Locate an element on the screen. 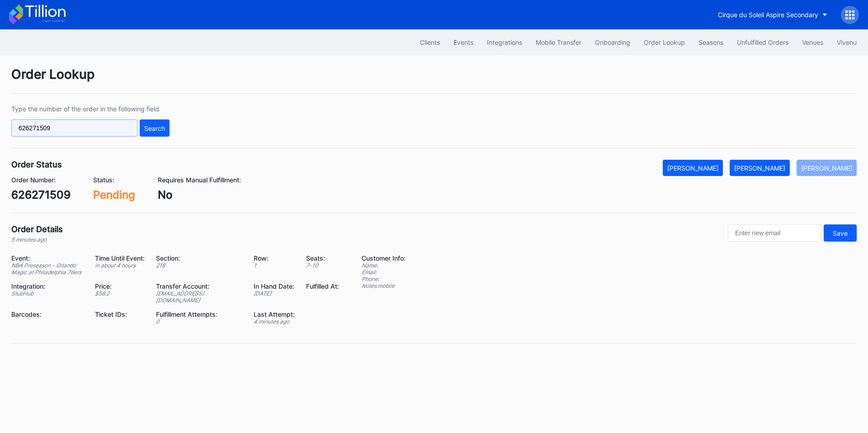 This screenshot has width=868, height=433. div: Onboarding is located at coordinates (613, 42).